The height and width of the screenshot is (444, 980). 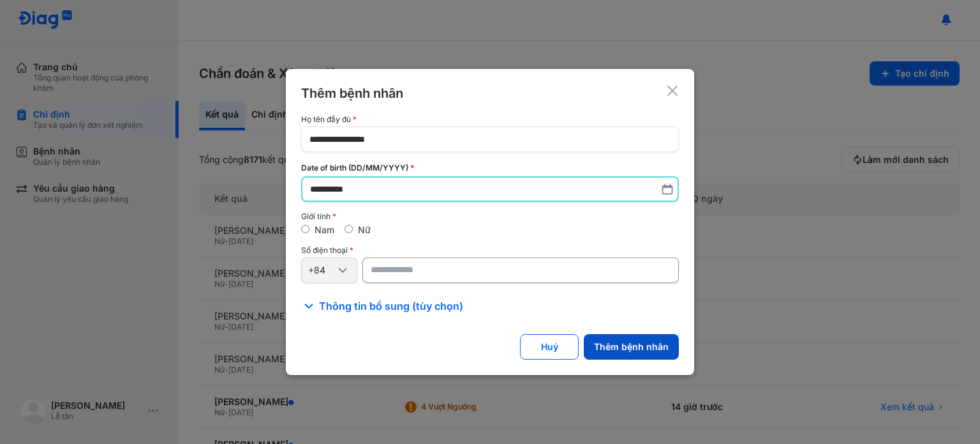 What do you see at coordinates (322, 271) in the screenshot?
I see `div: +84` at bounding box center [322, 271].